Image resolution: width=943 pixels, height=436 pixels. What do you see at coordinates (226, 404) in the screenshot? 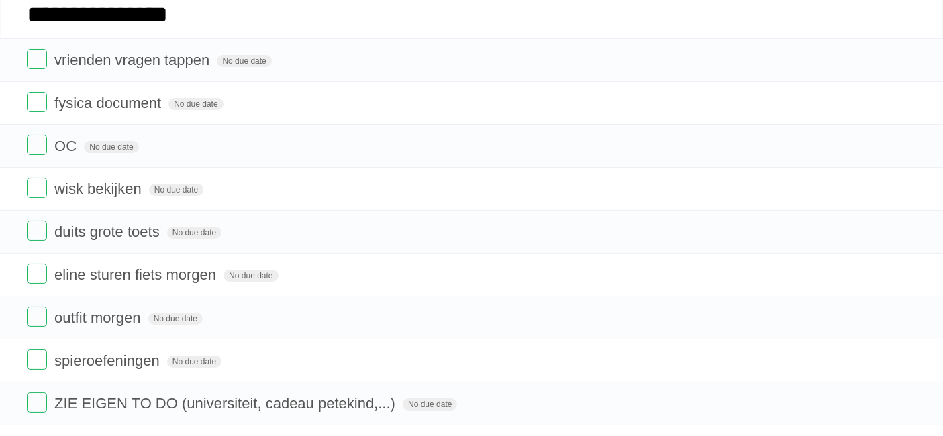
I see `span: ZIE EIGEN TO DO (universiteit, cadeau petekind,...)` at bounding box center [226, 404].